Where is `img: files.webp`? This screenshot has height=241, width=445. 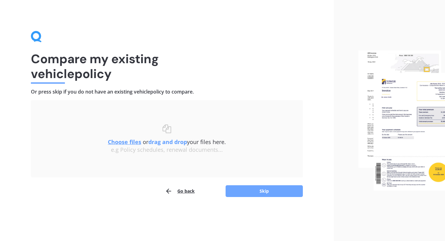 img: files.webp is located at coordinates (402, 120).